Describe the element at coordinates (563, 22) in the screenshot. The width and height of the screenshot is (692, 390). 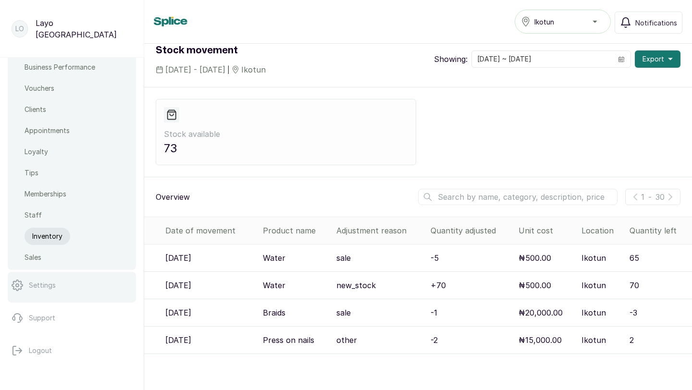
I see `button: Ikotun` at that location.